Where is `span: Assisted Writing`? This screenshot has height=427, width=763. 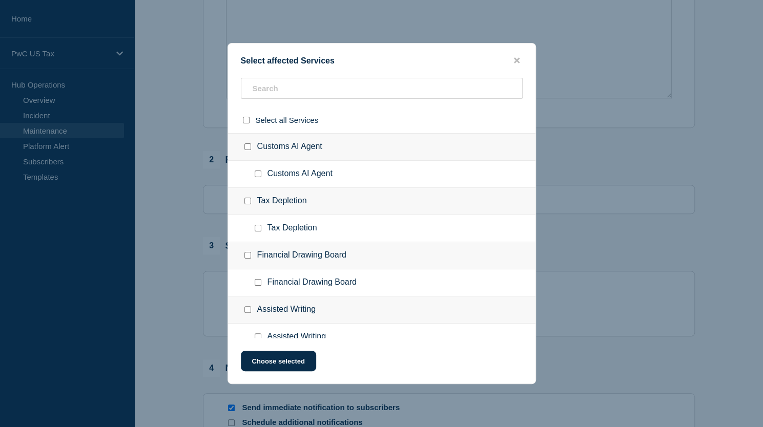 span: Assisted Writing is located at coordinates (297, 337).